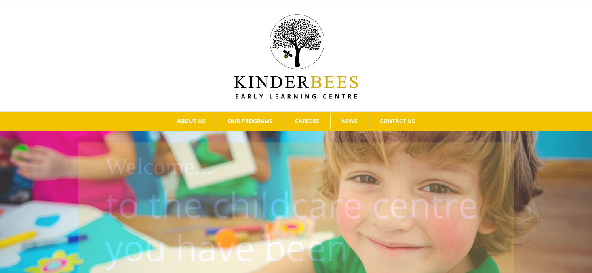 The height and width of the screenshot is (273, 592). Describe the element at coordinates (307, 166) in the screenshot. I see `h1: Welcome...` at that location.